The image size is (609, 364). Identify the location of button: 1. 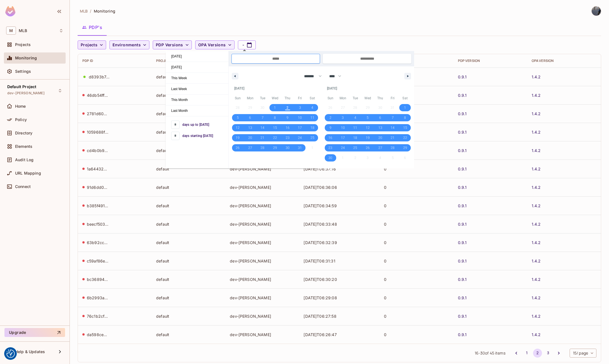
(405, 108).